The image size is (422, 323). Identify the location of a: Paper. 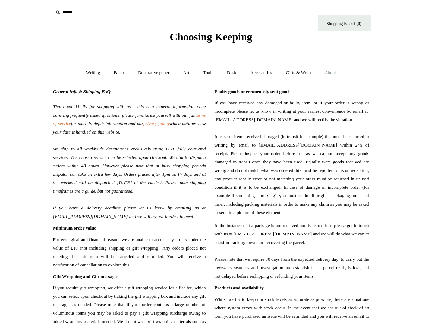
(119, 73).